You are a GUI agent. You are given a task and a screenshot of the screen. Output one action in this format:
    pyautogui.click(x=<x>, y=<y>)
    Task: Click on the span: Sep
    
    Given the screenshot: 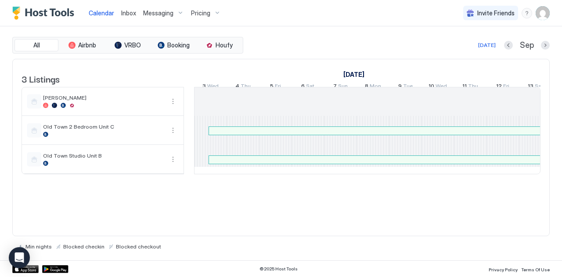 What is the action you would take?
    pyautogui.click(x=527, y=45)
    